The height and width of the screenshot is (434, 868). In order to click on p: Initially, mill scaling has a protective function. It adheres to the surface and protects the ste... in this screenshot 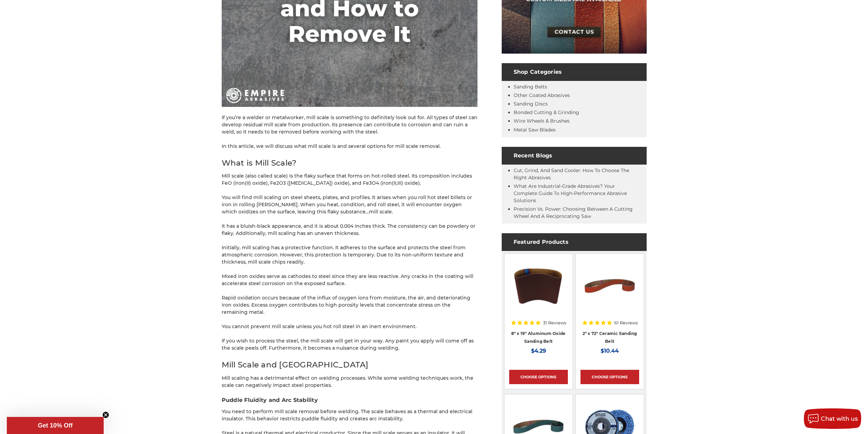, I will do `click(350, 255)`.